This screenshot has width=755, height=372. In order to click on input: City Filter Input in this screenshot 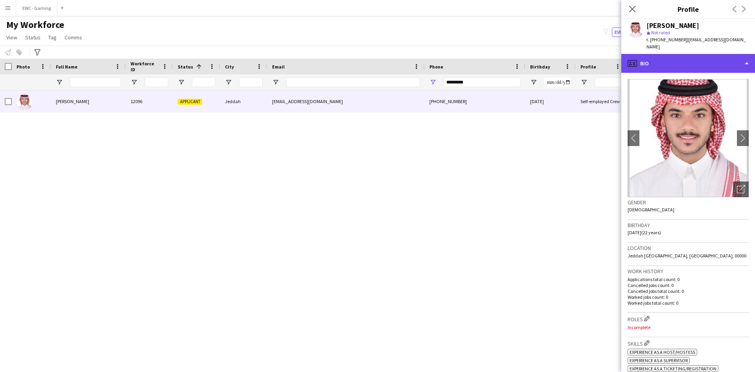, I will do `click(251, 82)`.